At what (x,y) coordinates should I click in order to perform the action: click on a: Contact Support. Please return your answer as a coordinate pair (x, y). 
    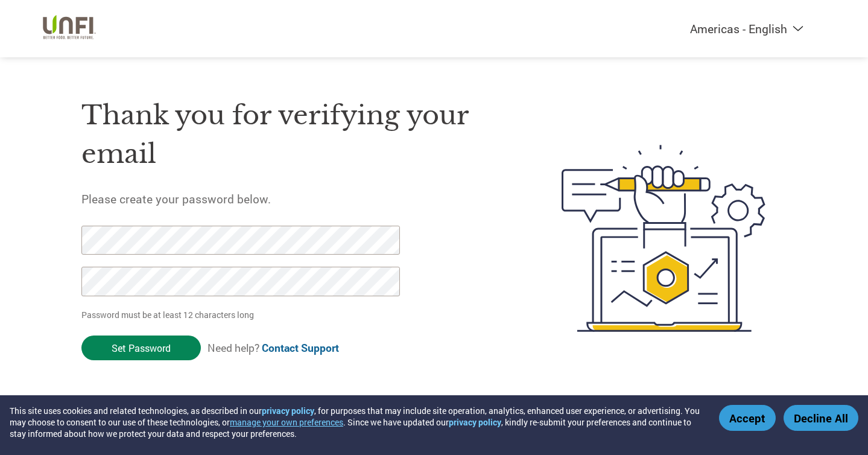
    Looking at the image, I should click on (300, 348).